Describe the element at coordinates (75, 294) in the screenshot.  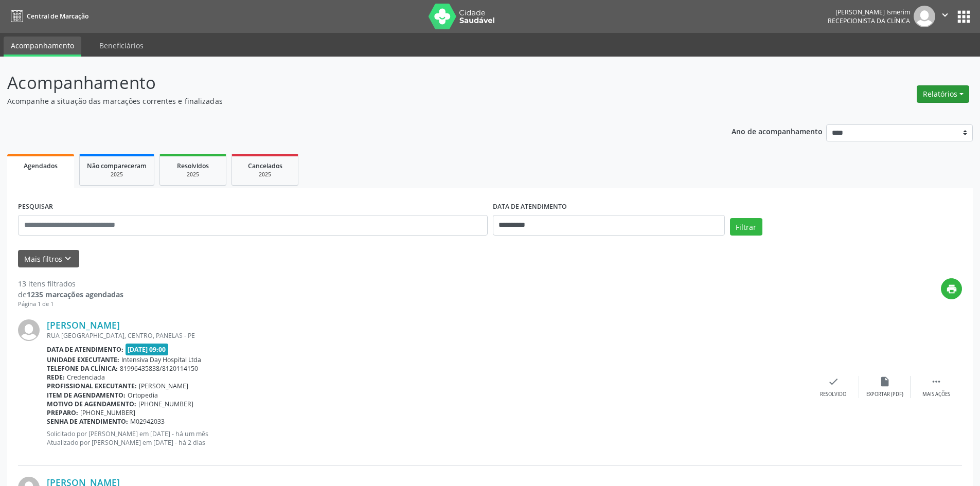
I see `strong: 1235 marcações agendadas` at that location.